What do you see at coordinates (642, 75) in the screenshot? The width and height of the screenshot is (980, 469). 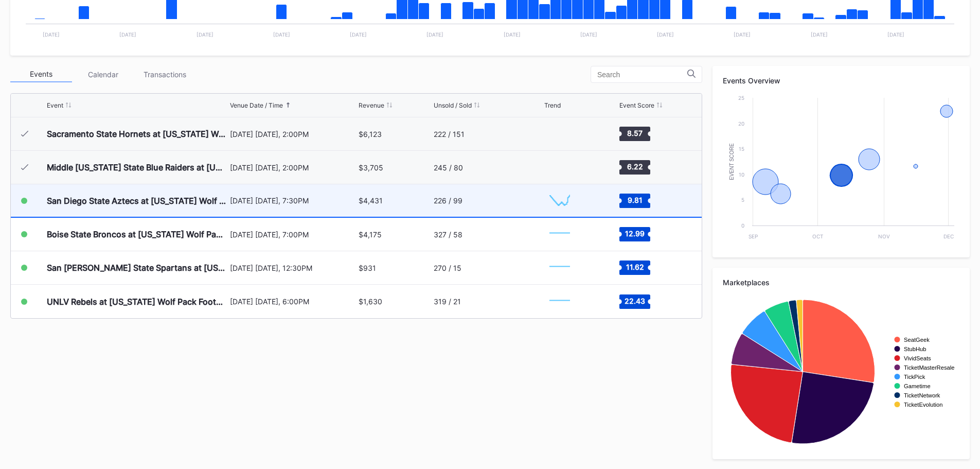 I see `input: Search` at bounding box center [642, 75].